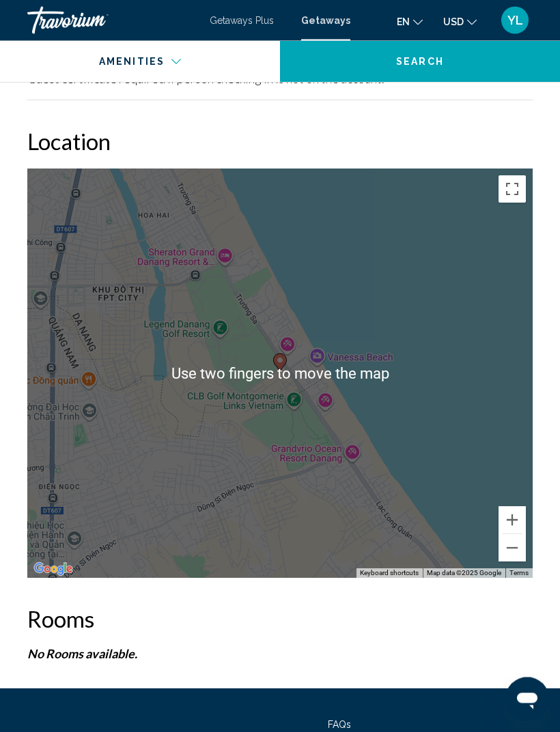 Image resolution: width=560 pixels, height=732 pixels. I want to click on button: Search, so click(420, 62).